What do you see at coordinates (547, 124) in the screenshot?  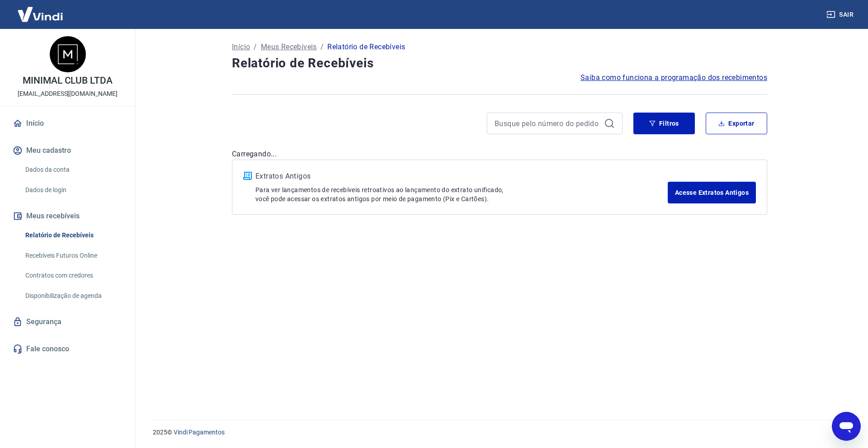 I see `input: Busque pelo número do pedido` at bounding box center [547, 124].